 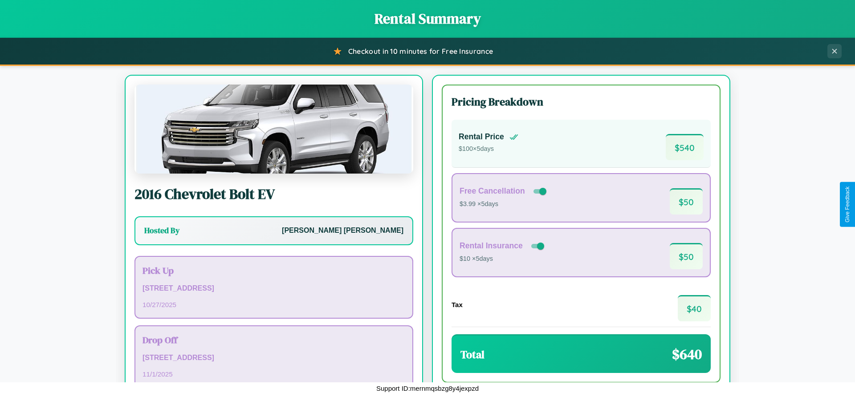 I want to click on h4: Tax, so click(x=457, y=305).